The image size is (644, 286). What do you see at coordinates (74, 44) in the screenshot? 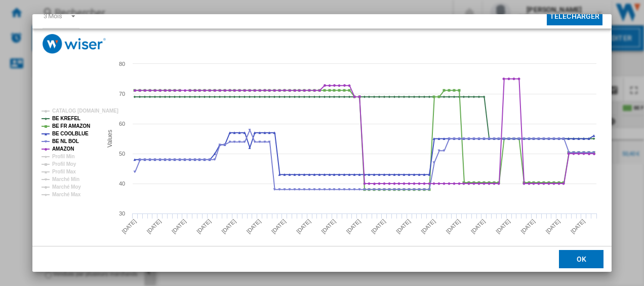
I see `img: logo_wiser_300x94.png` at bounding box center [74, 44].